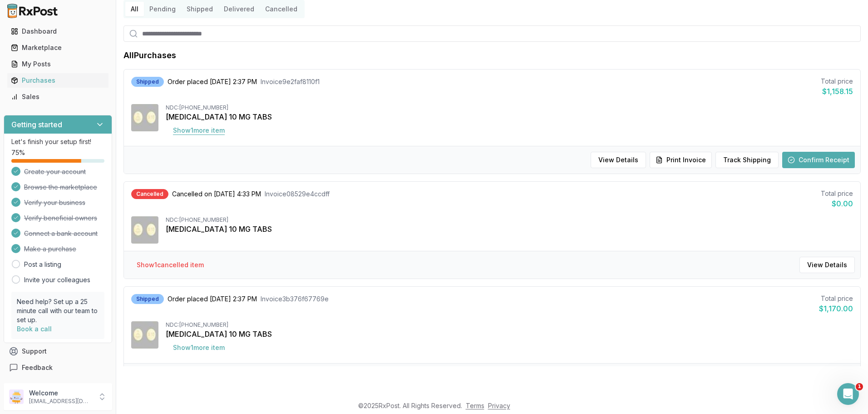 This screenshot has width=868, height=414. Describe the element at coordinates (58, 368) in the screenshot. I see `button: Feedback` at that location.